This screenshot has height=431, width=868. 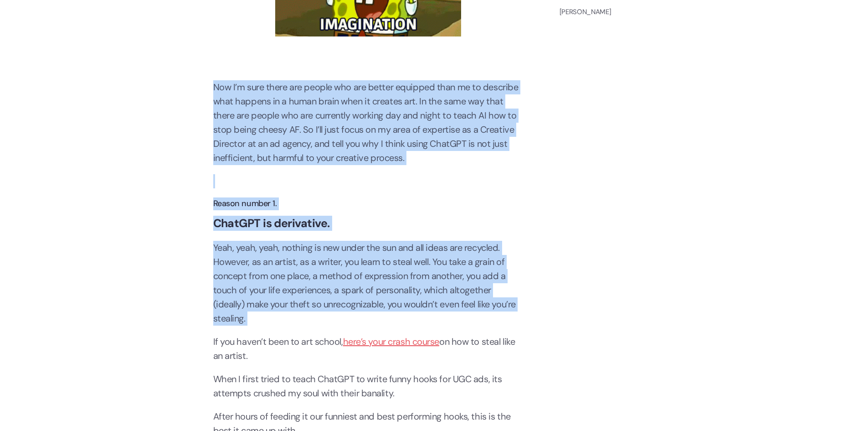 I want to click on p: Now I’m sure there are people who are better equipped than me to describe what happens in a human..., so click(x=368, y=123).